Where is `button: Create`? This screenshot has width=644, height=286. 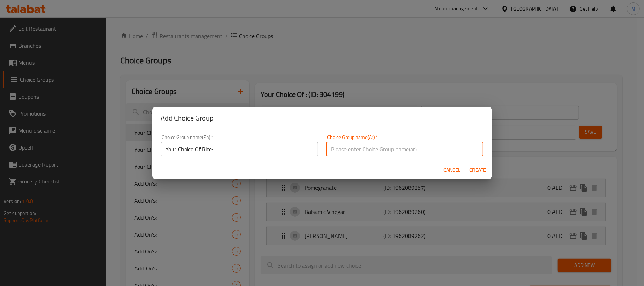 button: Create is located at coordinates (478, 170).